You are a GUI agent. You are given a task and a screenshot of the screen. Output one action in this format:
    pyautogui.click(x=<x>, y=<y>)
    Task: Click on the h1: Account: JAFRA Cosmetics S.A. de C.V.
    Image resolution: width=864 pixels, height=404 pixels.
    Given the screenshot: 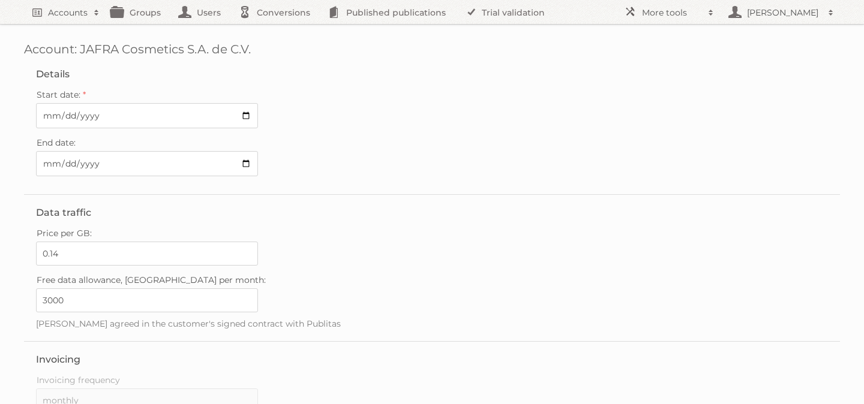 What is the action you would take?
    pyautogui.click(x=432, y=49)
    